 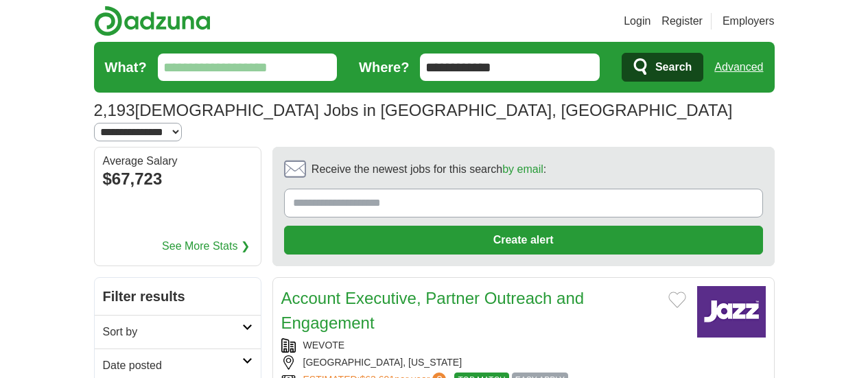 I want to click on div: Average Salary, so click(x=178, y=162).